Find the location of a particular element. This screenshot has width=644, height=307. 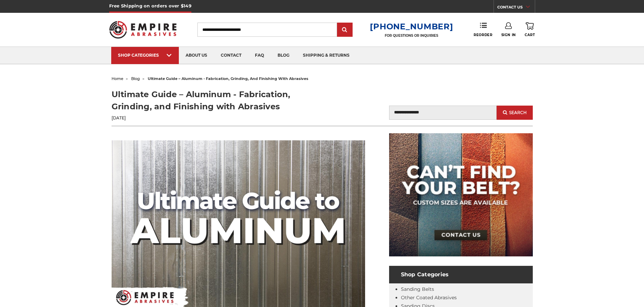

a: shipping & returns is located at coordinates (326, 55).